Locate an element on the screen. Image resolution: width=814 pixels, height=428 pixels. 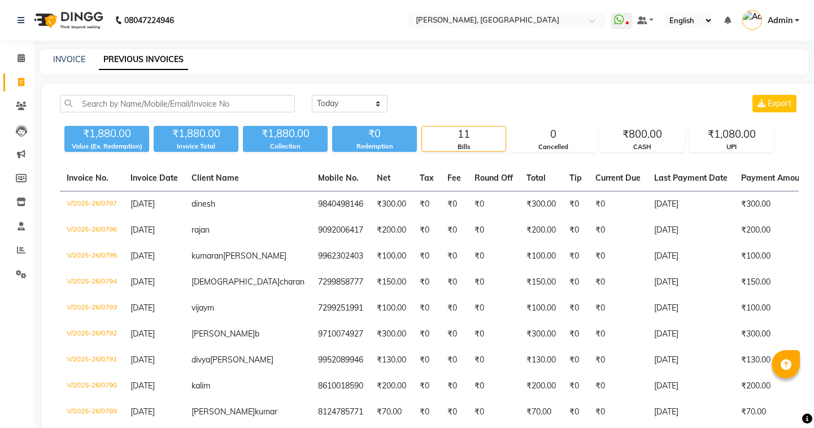
td: V/2025-26/0794 is located at coordinates (91, 282).